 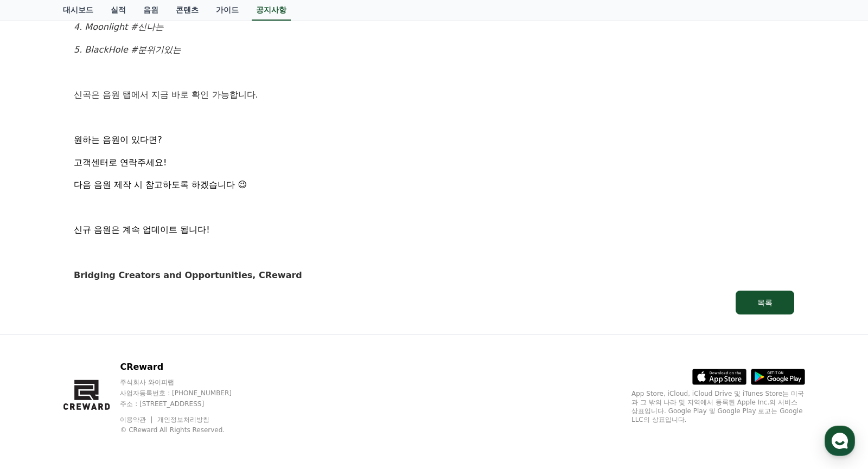 What do you see at coordinates (127, 49) in the screenshot?
I see `em: 5. BlackHole #분위기있는` at bounding box center [127, 49].